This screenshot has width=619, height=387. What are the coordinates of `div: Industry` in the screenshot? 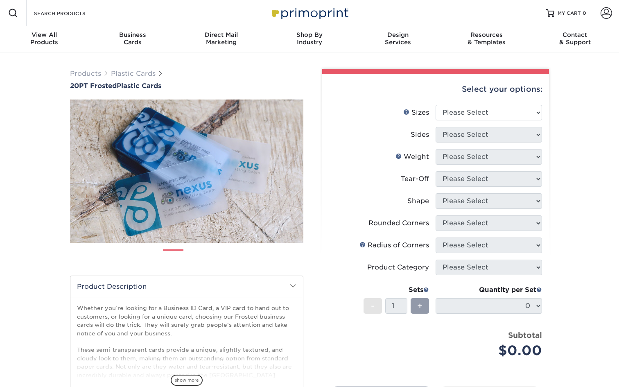 It's located at (309, 38).